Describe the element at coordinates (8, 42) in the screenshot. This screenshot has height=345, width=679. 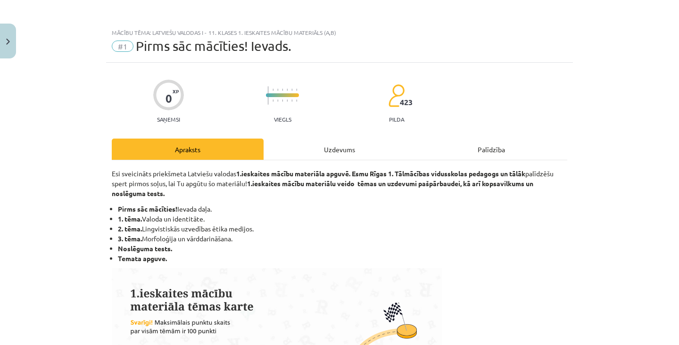
I see `img: icon-close-lesson-0947bae3869378f0d4975bcd49f059093ad1ed9edebbc8119c70593378902aed.svg` at that location.